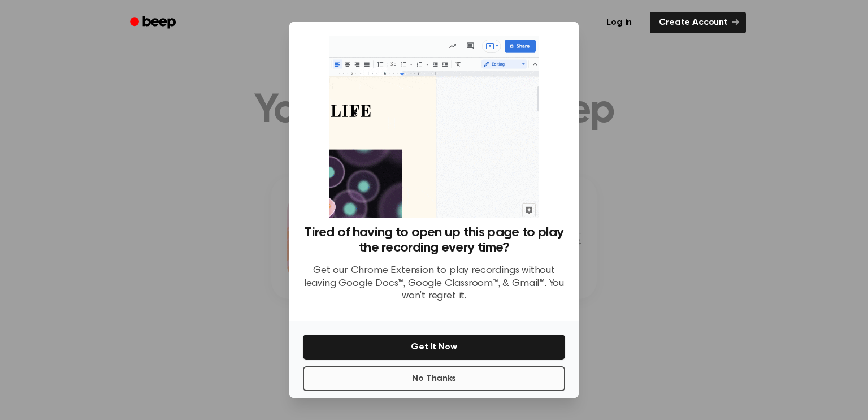 This screenshot has height=420, width=868. Describe the element at coordinates (698, 23) in the screenshot. I see `a: Create Account` at that location.